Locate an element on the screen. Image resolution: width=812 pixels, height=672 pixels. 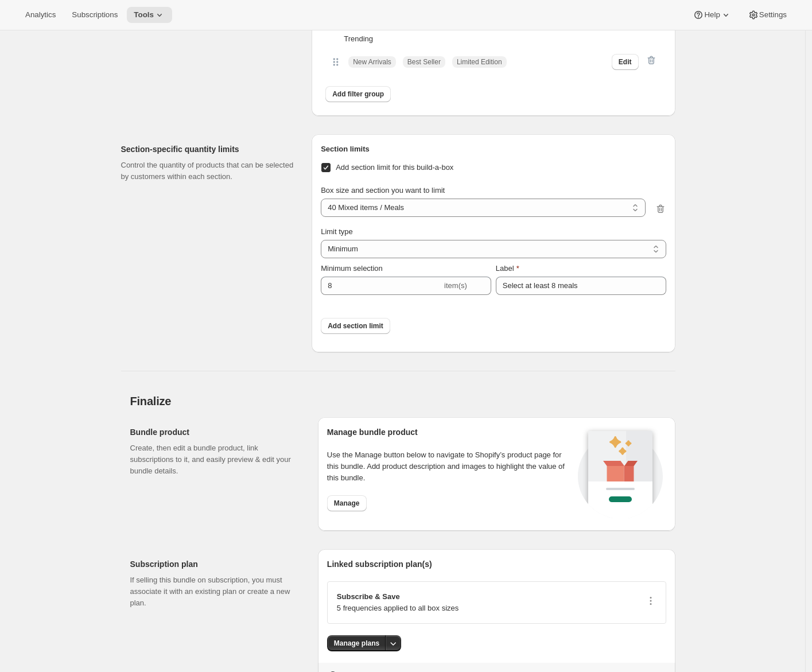
button: Manage is located at coordinates (346, 503).